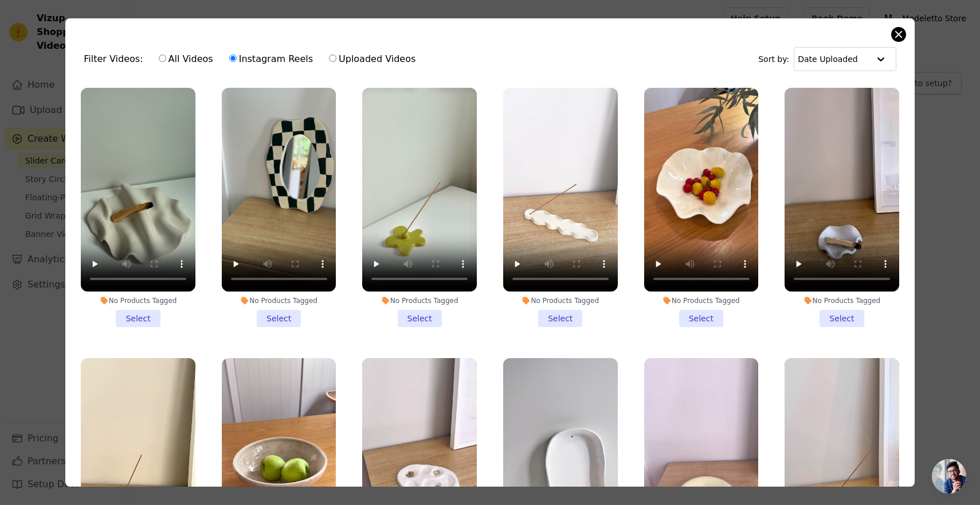 The image size is (980, 505). Describe the element at coordinates (949, 476) in the screenshot. I see `div: Open chat` at that location.